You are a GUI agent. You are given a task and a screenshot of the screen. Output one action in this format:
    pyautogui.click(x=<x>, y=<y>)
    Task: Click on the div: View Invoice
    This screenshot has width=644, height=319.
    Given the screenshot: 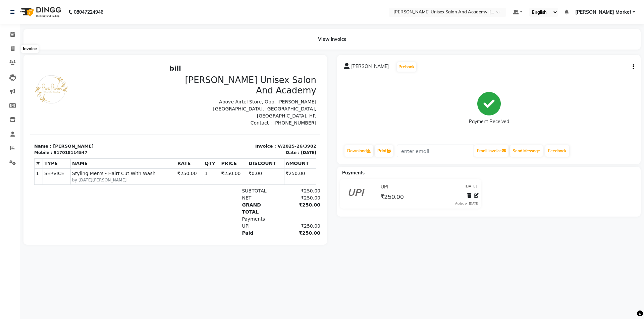 What is the action you would take?
    pyautogui.click(x=332, y=39)
    